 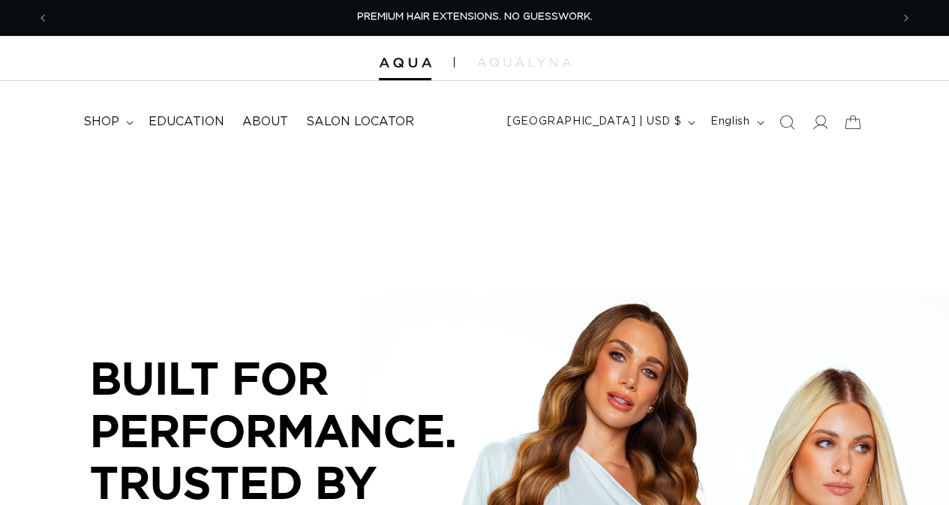 What do you see at coordinates (524, 62) in the screenshot?
I see `img: aqualyna.com` at bounding box center [524, 62].